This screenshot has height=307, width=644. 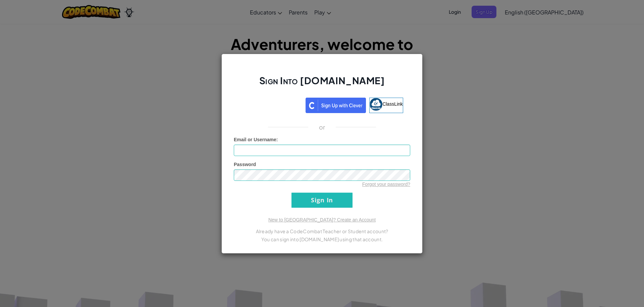 I want to click on p: or, so click(x=322, y=127).